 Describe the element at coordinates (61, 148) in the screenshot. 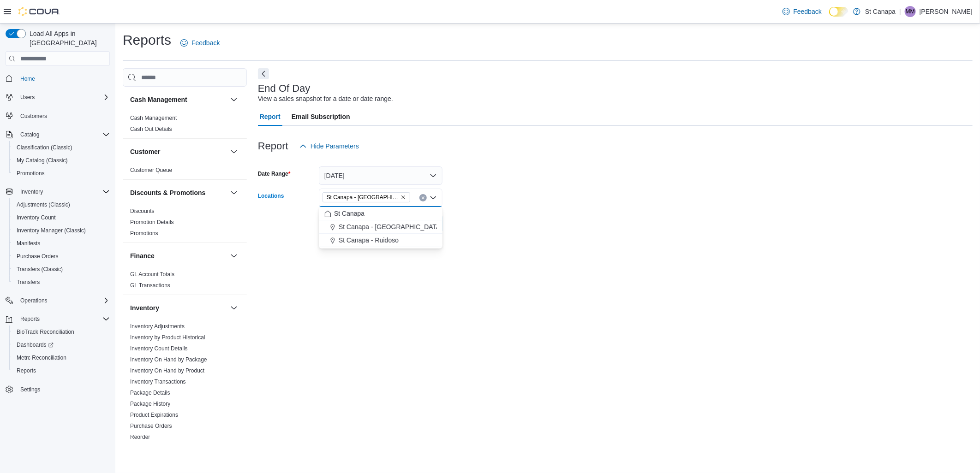

I see `button: Classification (Classic)` at that location.